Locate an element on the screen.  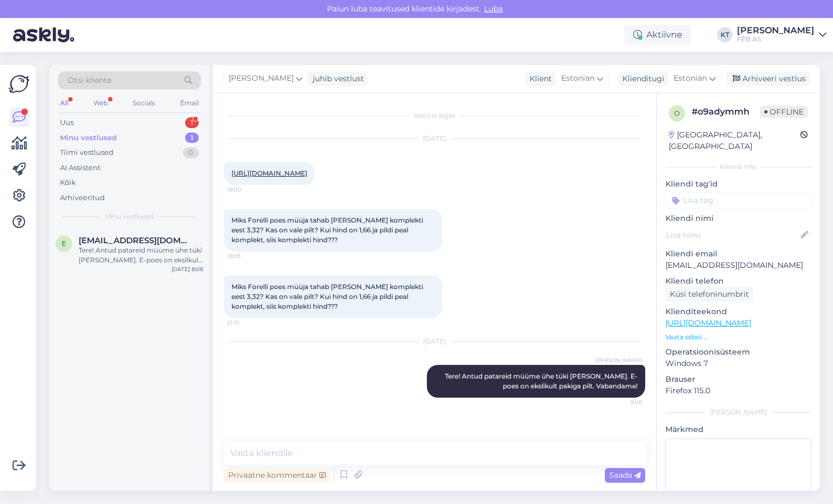
div: Arhiveeri vestlus is located at coordinates (768, 79).